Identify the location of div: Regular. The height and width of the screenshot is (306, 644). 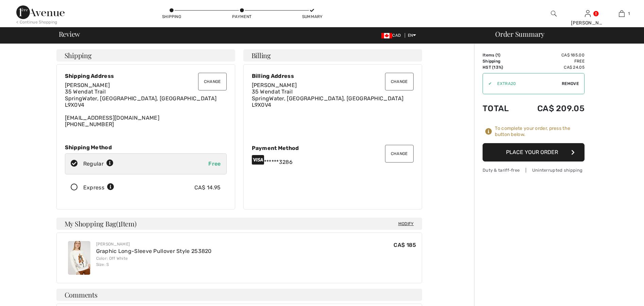
(98, 164).